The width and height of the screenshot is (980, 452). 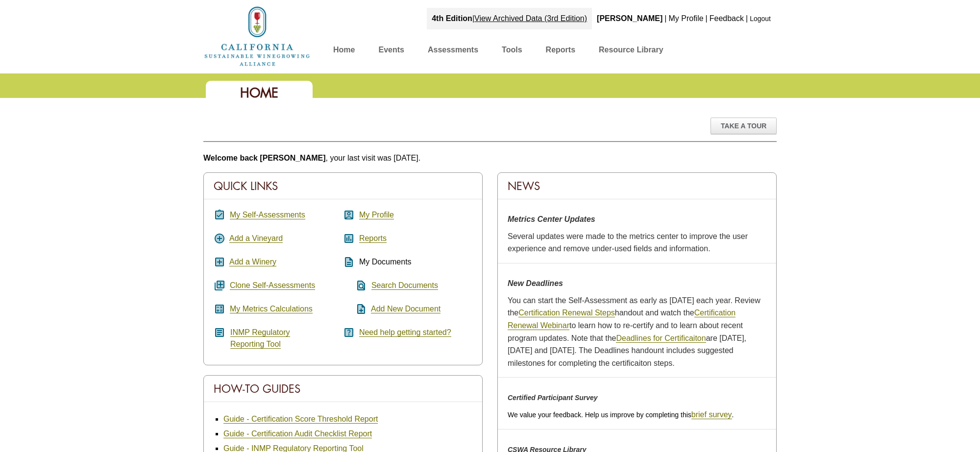 What do you see at coordinates (355, 309) in the screenshot?
I see `i: note_add` at bounding box center [355, 309].